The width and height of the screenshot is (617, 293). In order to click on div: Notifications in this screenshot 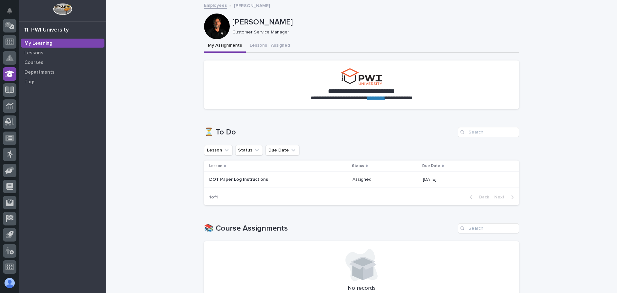, I will do `click(12, 13)`.